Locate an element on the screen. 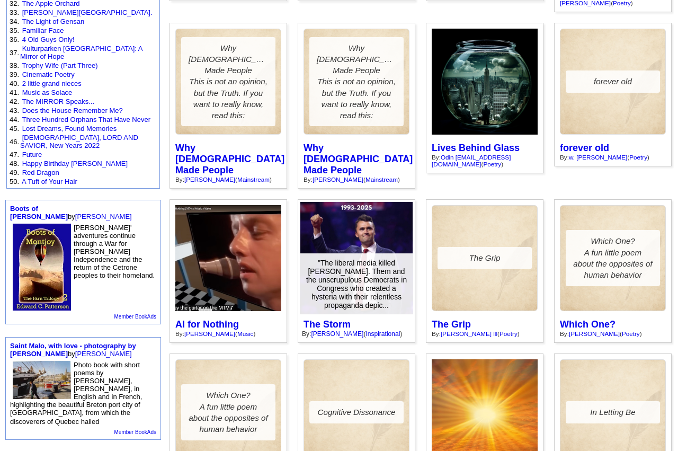 The width and height of the screenshot is (678, 451). font: 35. is located at coordinates (14, 30).